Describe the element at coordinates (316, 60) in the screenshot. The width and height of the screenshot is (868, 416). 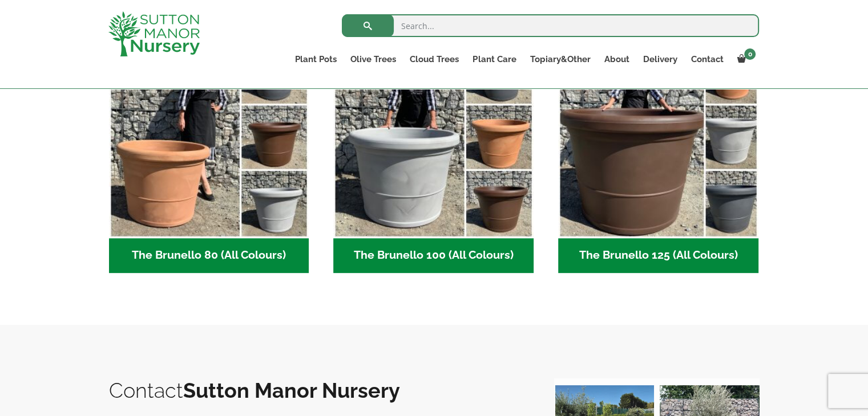
I see `a: Plant Pots` at that location.